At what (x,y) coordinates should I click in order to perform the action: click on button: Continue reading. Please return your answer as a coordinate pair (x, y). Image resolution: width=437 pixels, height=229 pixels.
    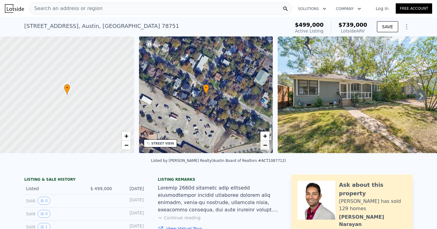
    Looking at the image, I should click on (179, 218).